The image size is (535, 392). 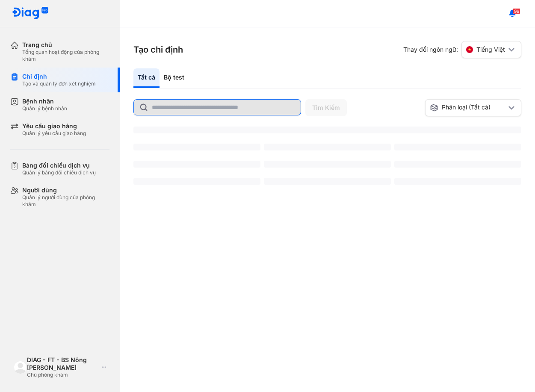 What do you see at coordinates (462, 50) in the screenshot?
I see `div: Thay đổi ngôn ngữ:` at bounding box center [462, 50].